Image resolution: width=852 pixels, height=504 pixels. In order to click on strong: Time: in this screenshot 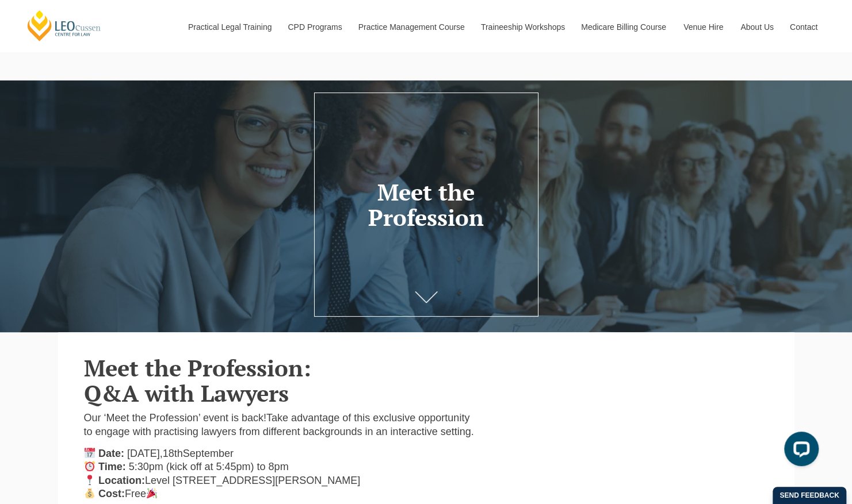, I will do `click(112, 467)`.